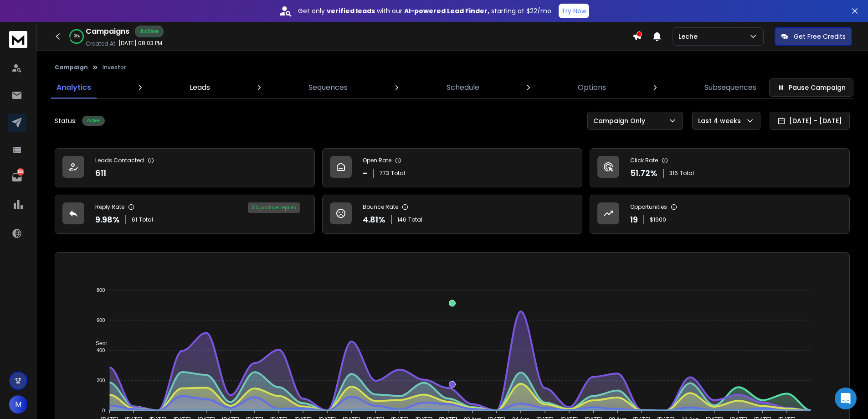 This screenshot has width=868, height=419. I want to click on button: Get Free Credits, so click(814, 37).